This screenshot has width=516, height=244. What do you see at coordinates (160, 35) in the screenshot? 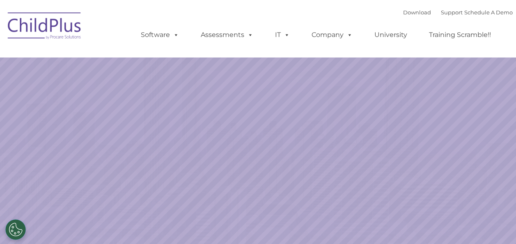
I see `a: Software` at bounding box center [160, 35].